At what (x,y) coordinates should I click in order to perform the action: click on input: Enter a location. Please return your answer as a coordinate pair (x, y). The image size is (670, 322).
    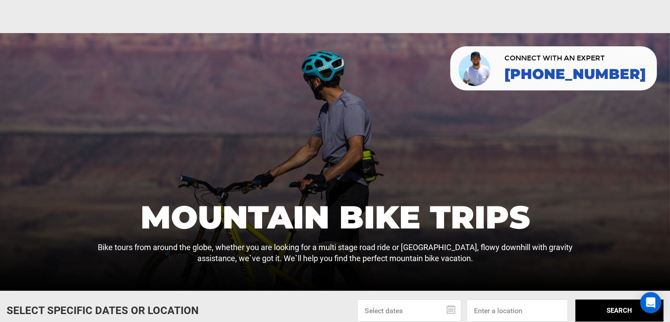
    Looking at the image, I should click on (517, 310).